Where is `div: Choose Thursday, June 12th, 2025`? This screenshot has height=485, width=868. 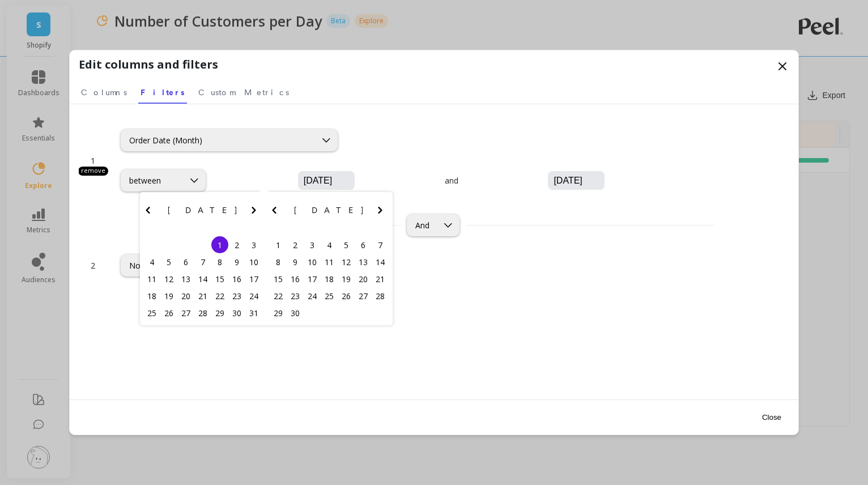
div: Choose Thursday, June 12th, 2025 is located at coordinates (346, 261).